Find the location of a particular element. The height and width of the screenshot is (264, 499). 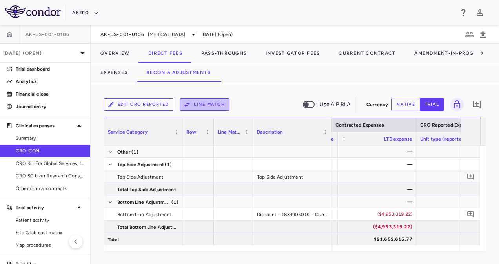

span: Row is located at coordinates (191, 132).